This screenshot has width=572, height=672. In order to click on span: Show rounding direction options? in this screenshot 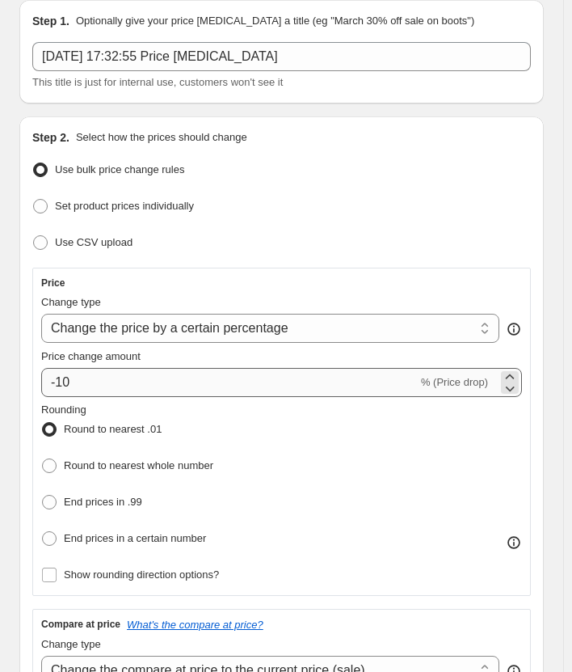, I will do `click(142, 574)`.